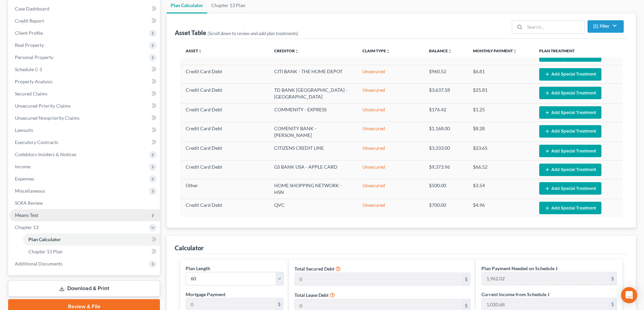  I want to click on label: Total Secured Debt, so click(314, 269).